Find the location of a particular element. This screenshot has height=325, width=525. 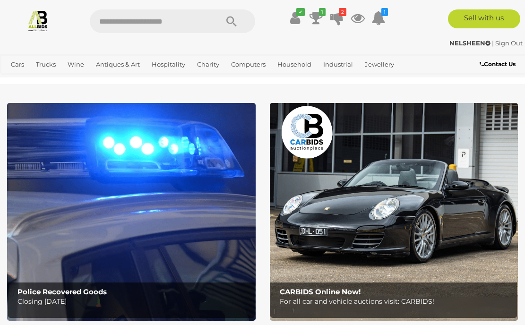

a: Wine is located at coordinates (76, 64).